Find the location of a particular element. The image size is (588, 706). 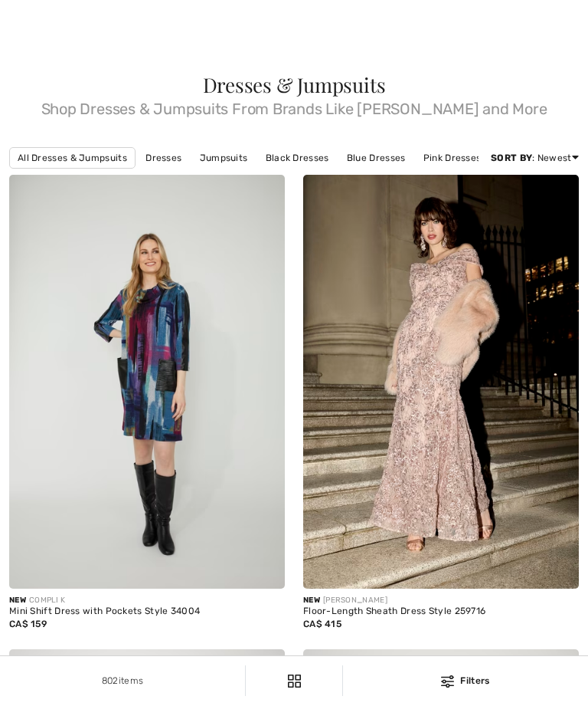

div: COMPLI K is located at coordinates (147, 600).